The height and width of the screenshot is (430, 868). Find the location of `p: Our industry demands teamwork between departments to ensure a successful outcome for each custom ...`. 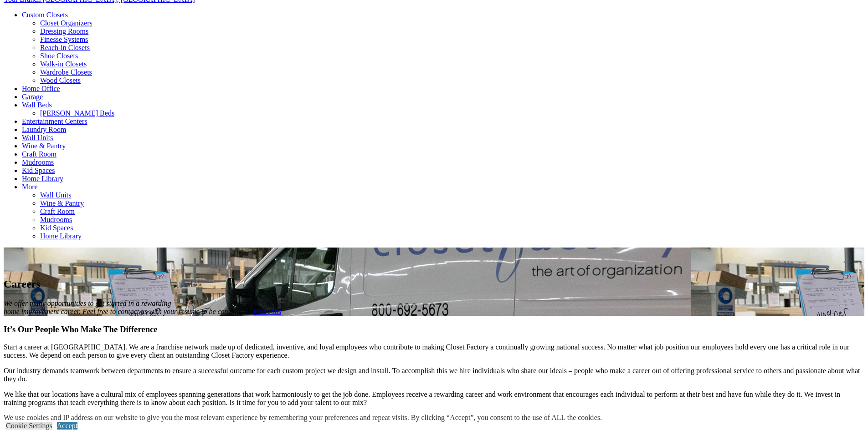

p: Our industry demands teamwork between departments to ensure a successful outcome for each custom ... is located at coordinates (434, 375).